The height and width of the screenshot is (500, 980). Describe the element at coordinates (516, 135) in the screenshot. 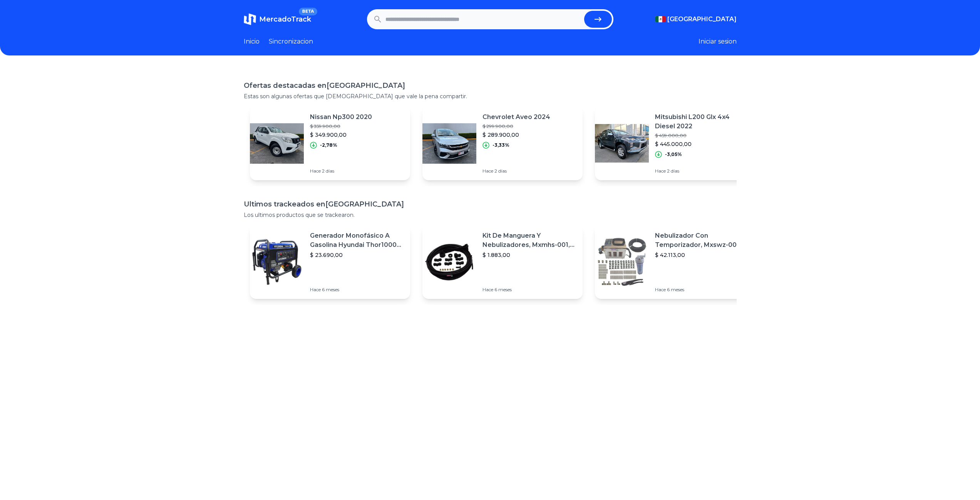

I see `p: $ 289.900,00` at that location.